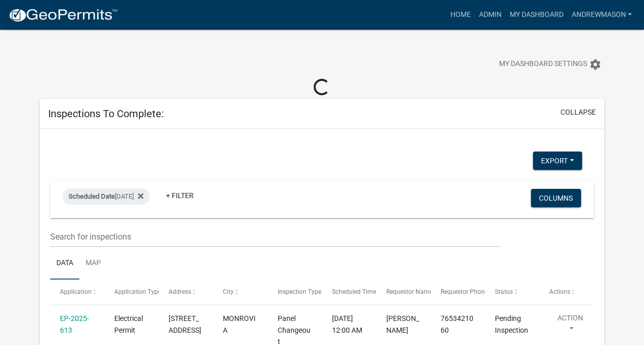 The height and width of the screenshot is (345, 644). Describe the element at coordinates (555, 198) in the screenshot. I see `button: Columns` at that location.